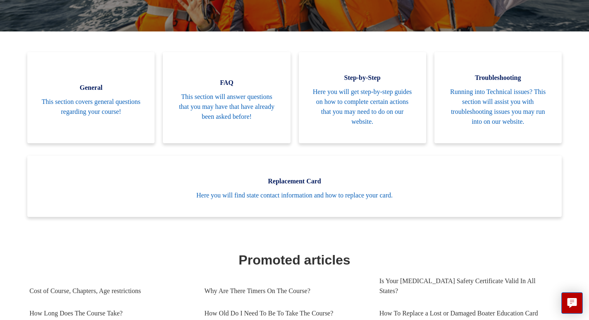  Describe the element at coordinates (363, 78) in the screenshot. I see `span: Step-by-Step` at that location.